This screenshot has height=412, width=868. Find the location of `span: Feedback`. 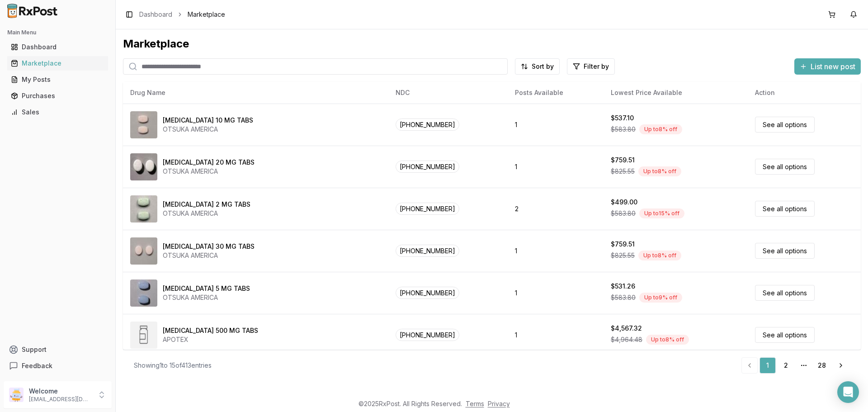

span: Feedback is located at coordinates (37, 365).